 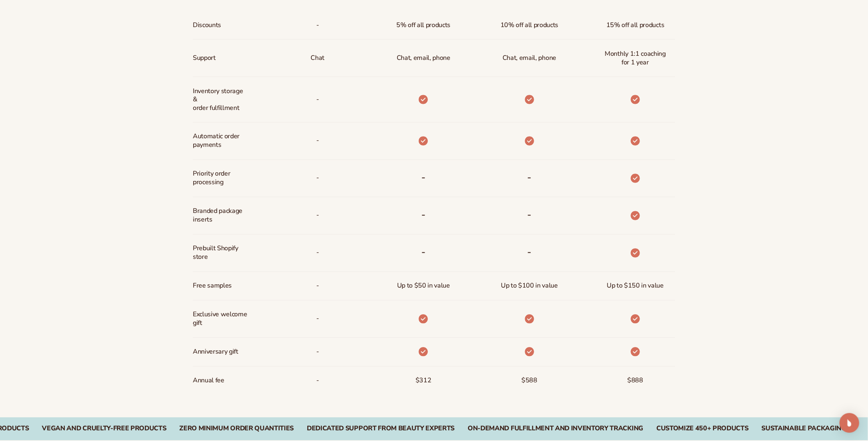 I want to click on span: $888, so click(x=635, y=381).